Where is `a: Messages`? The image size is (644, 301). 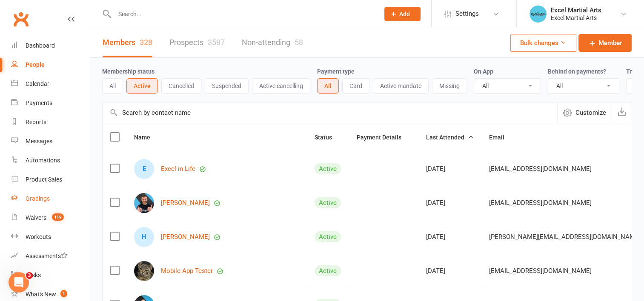 a: Messages is located at coordinates (50, 141).